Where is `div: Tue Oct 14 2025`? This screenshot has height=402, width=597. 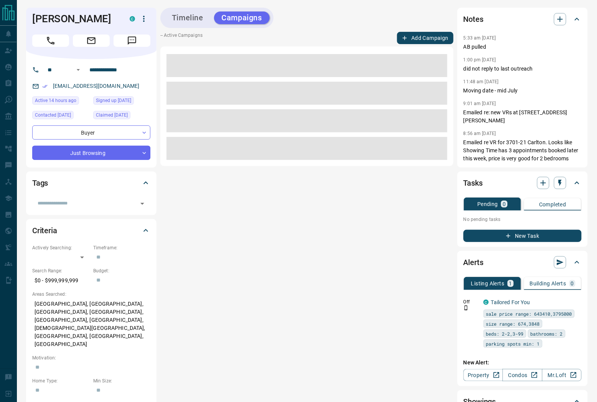
div: Tue Oct 14 2025 is located at coordinates (61, 102).